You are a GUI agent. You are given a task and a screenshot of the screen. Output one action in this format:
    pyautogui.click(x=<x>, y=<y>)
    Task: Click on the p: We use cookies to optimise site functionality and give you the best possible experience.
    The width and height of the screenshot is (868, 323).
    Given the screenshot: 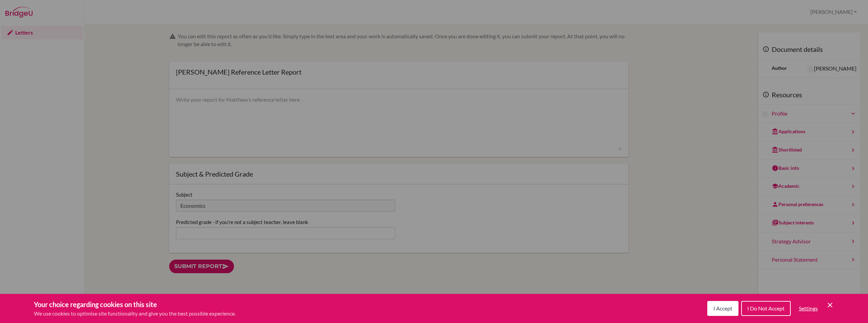 What is the action you would take?
    pyautogui.click(x=135, y=314)
    